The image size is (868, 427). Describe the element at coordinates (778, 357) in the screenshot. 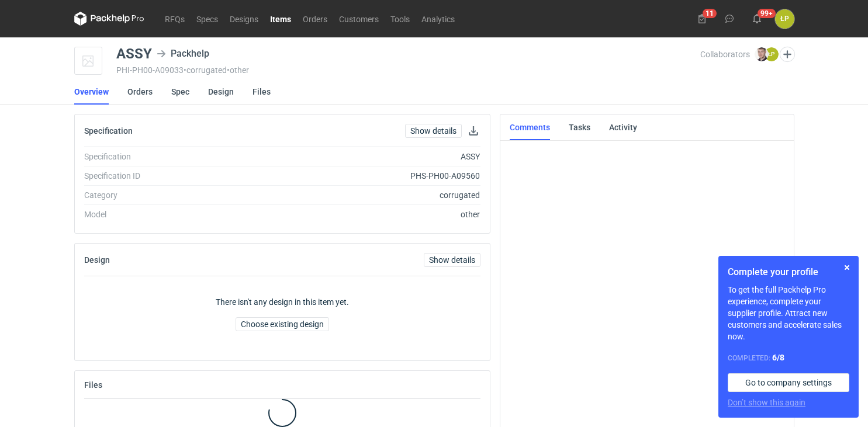

I see `strong: 6 / 8` at that location.